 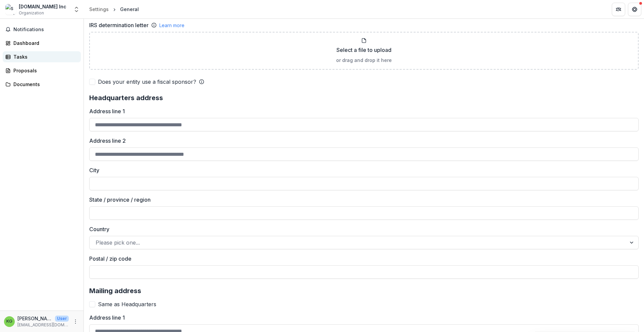 What do you see at coordinates (44, 57) in the screenshot?
I see `div: Tasks` at bounding box center [44, 57].